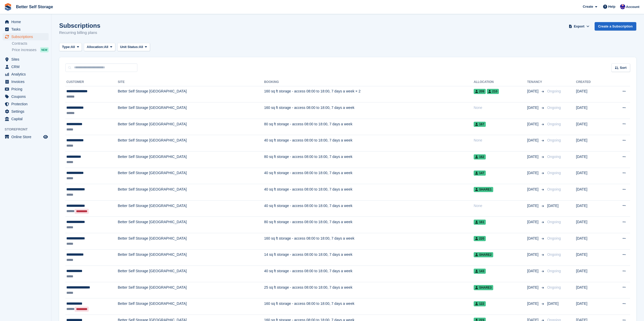  What do you see at coordinates (369, 127) in the screenshot?
I see `td: 80 sq ft storage - access 08:00 to 18:00, 7 days a week` at bounding box center [369, 127].